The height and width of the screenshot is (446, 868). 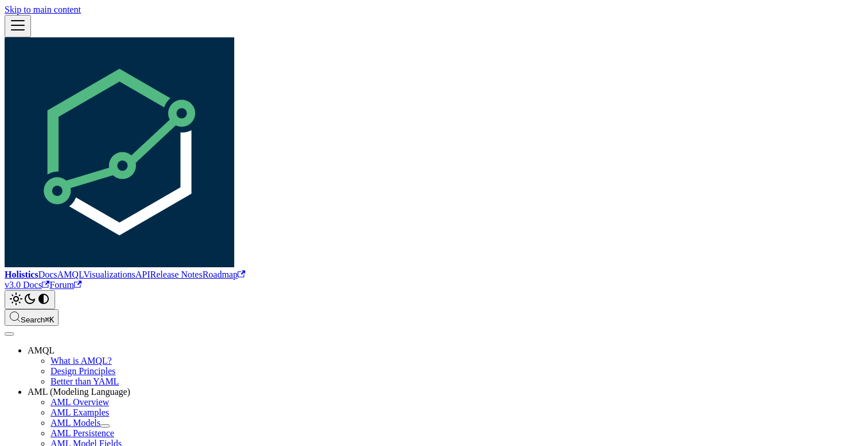 What do you see at coordinates (434, 158) in the screenshot?
I see `a: HolisticsHolistics` at bounding box center [434, 158].